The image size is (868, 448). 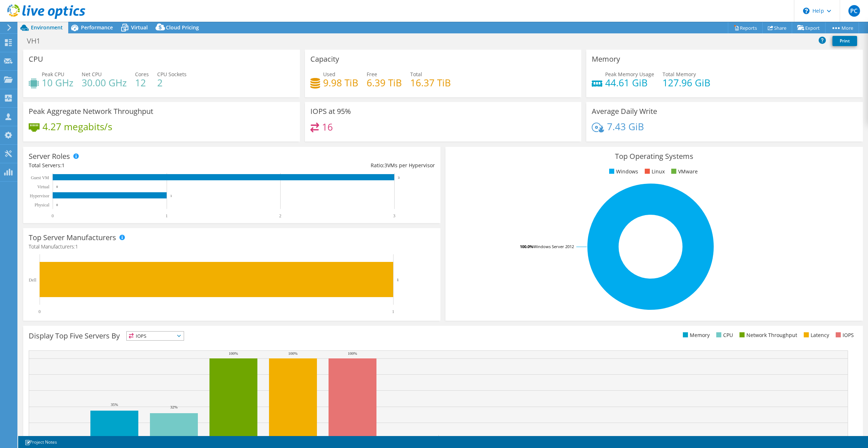 I want to click on svg: \n, so click(x=806, y=11).